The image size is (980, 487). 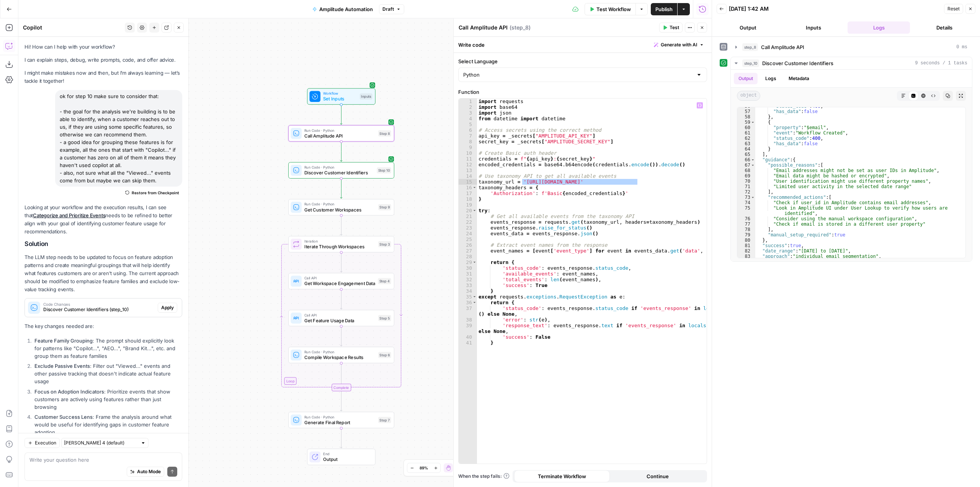 I want to click on button: Test Workflow, so click(x=610, y=9).